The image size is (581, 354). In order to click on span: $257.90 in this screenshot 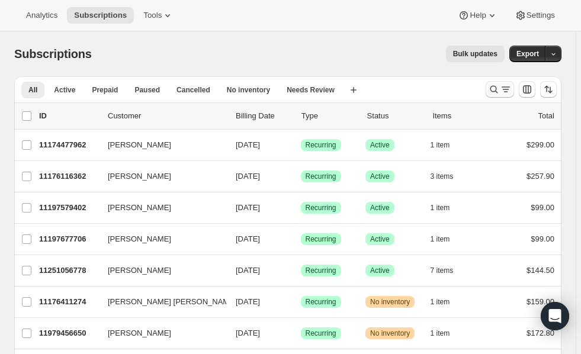, I will do `click(540, 176)`.